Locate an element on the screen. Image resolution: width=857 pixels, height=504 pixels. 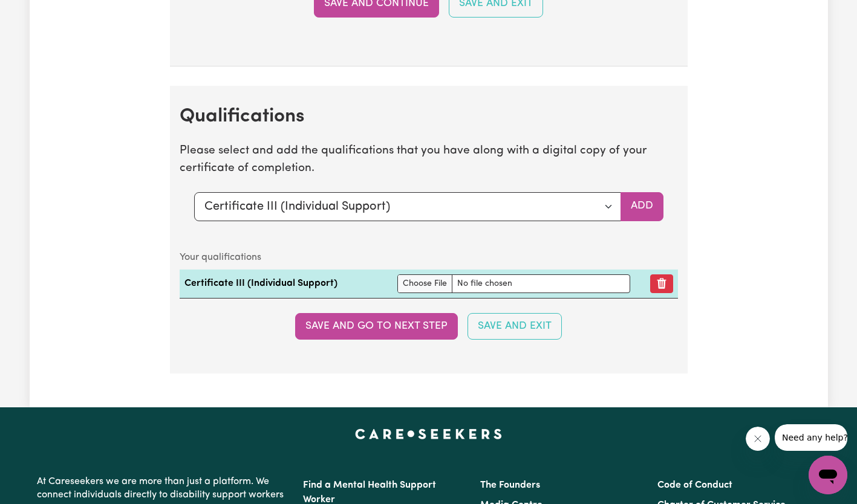
h2: Qualifications is located at coordinates (429, 117).